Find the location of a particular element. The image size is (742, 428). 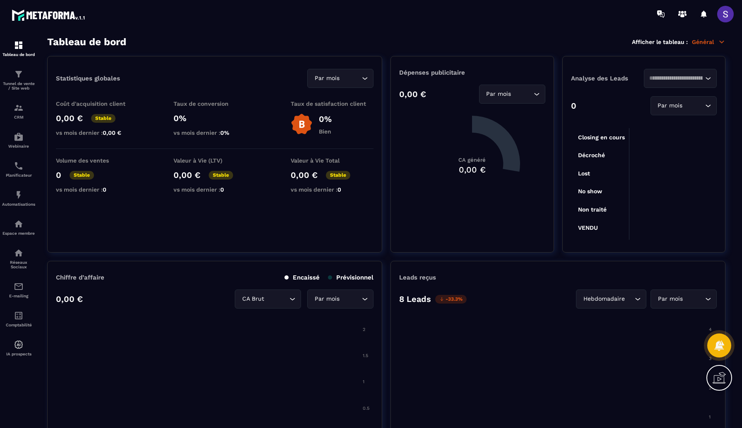

p: Tableau de bord is located at coordinates (19, 54).